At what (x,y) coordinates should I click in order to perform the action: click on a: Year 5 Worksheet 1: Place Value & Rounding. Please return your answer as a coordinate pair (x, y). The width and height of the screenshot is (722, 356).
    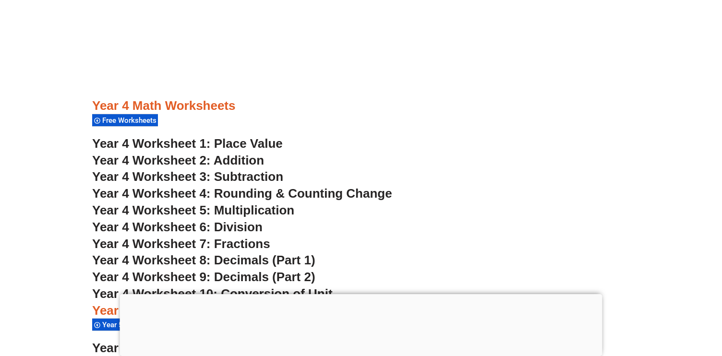
    Looking at the image, I should click on (224, 348).